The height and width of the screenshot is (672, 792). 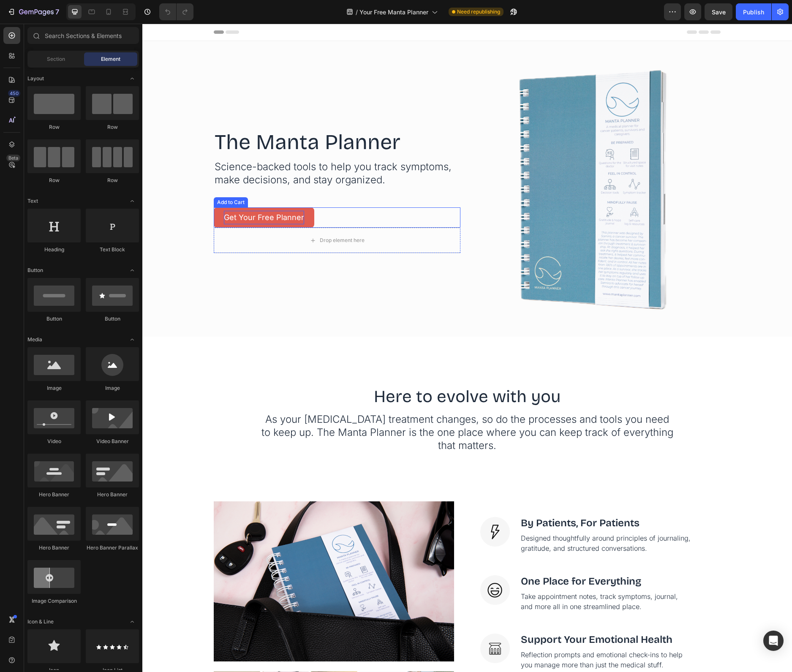 I want to click on div: Text Block, so click(x=112, y=249).